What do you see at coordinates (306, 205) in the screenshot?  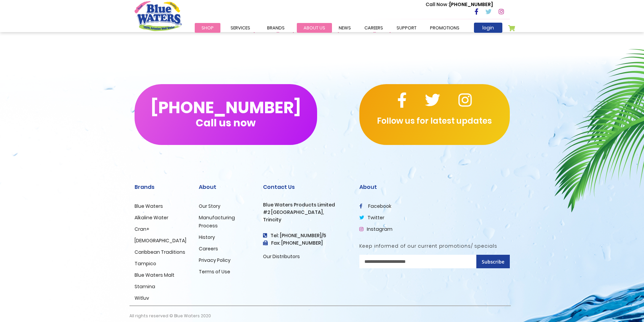 I see `h3: Blue Waters Products Limited` at bounding box center [306, 205].